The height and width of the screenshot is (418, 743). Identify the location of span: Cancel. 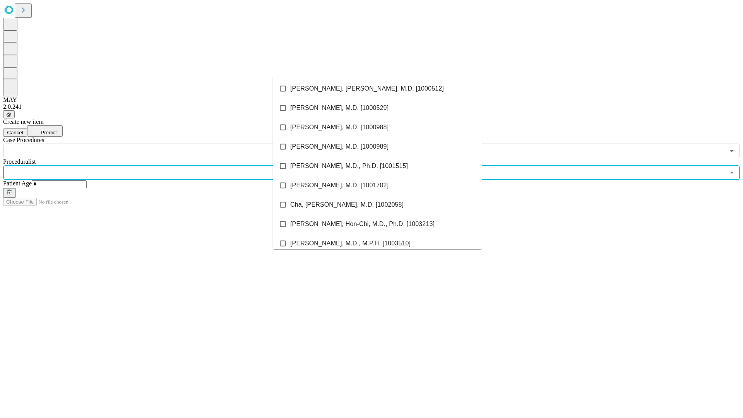
(15, 132).